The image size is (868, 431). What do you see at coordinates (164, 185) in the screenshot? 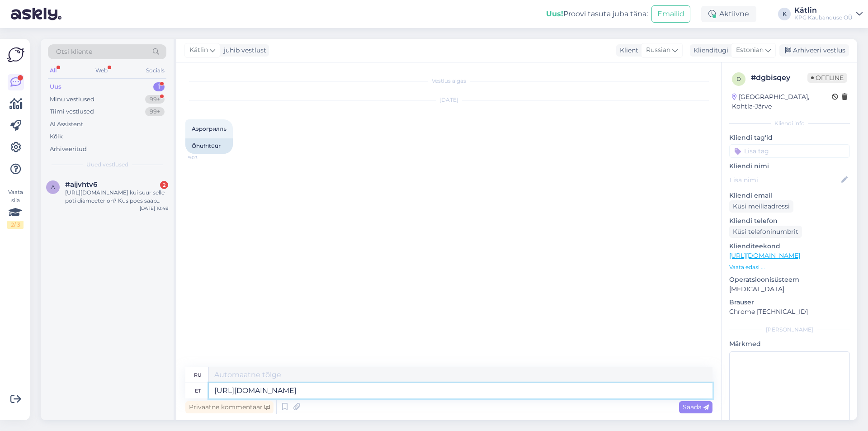
I see `div: 2` at bounding box center [164, 185].